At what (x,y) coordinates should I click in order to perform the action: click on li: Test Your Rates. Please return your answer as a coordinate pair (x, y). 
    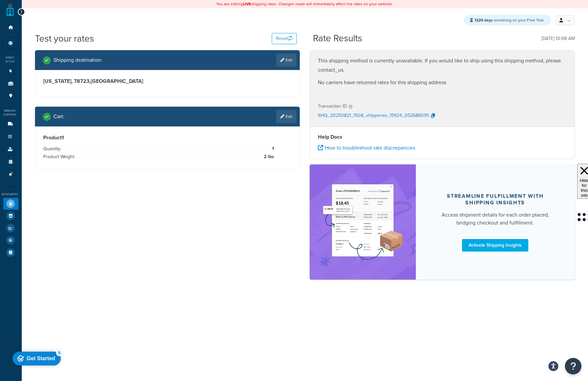
    Looking at the image, I should click on (11, 204).